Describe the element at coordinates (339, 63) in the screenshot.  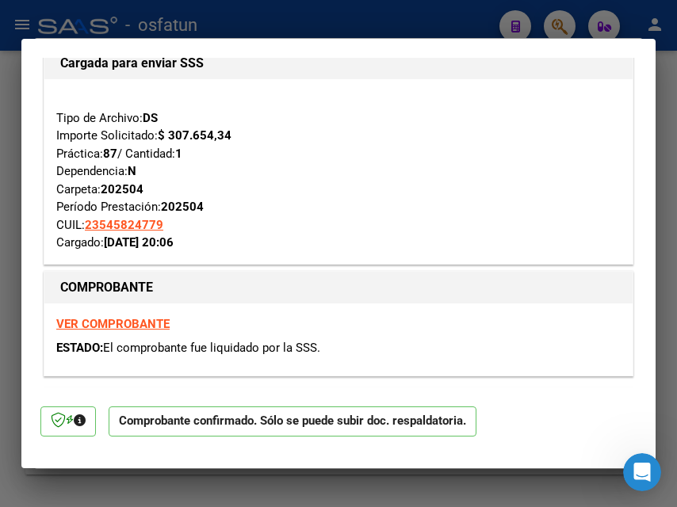
I see `h1: Cargada para enviar SSS` at that location.